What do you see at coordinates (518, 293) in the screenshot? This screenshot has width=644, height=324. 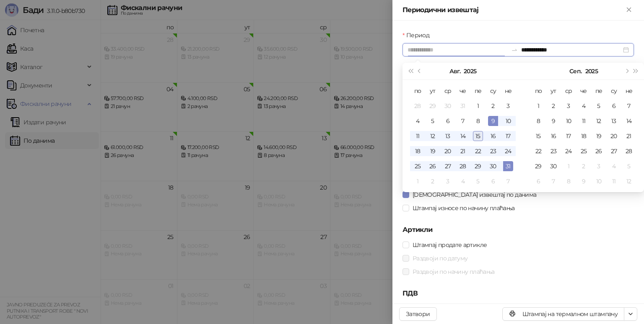 I see `h5: ПДВ` at bounding box center [518, 293].